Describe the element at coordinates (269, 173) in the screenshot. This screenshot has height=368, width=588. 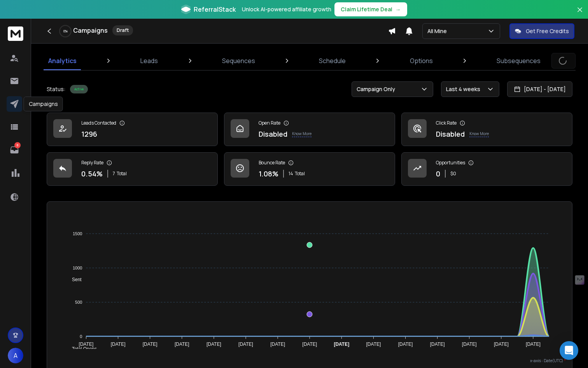
I see `p: 1.08 %` at that location.